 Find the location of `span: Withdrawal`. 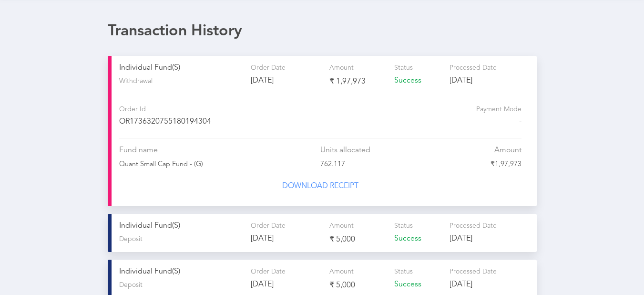

span: Withdrawal is located at coordinates (136, 81).